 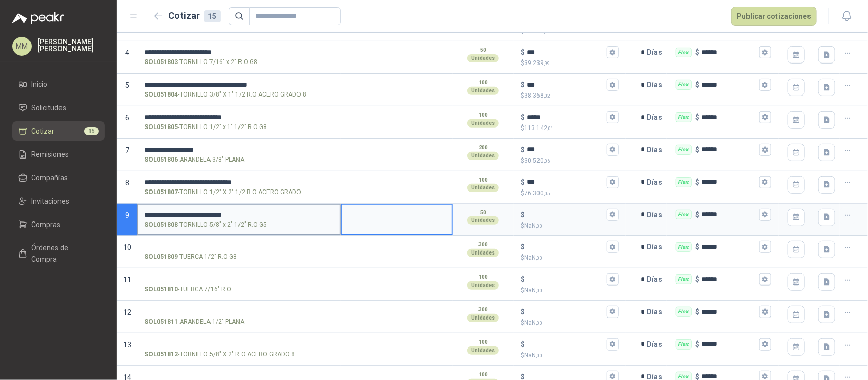 What do you see at coordinates (161, 257) in the screenshot?
I see `strong: SOL051809` at bounding box center [161, 257].